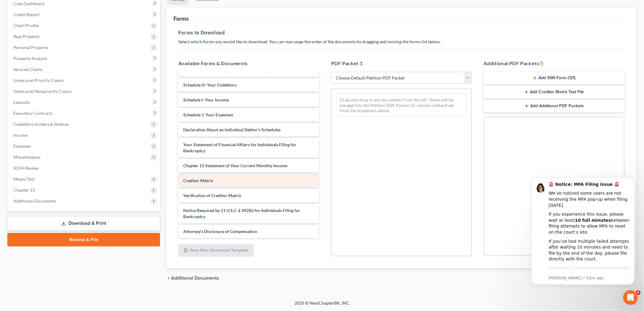 This screenshot has height=311, width=644. What do you see at coordinates (84, 80) in the screenshot?
I see `a: Unsecured Priority Claims` at bounding box center [84, 80].